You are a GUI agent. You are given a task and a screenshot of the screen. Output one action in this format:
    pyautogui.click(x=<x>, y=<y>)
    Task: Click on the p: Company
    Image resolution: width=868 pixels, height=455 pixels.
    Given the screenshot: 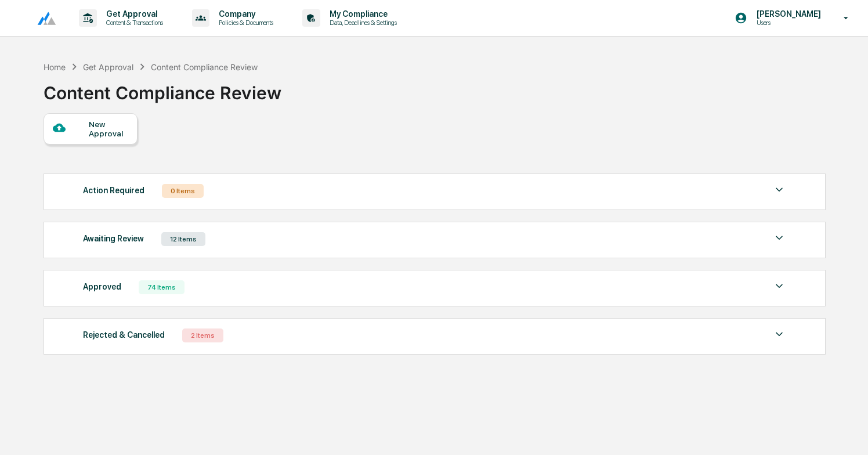 What is the action you would take?
    pyautogui.click(x=245, y=14)
    